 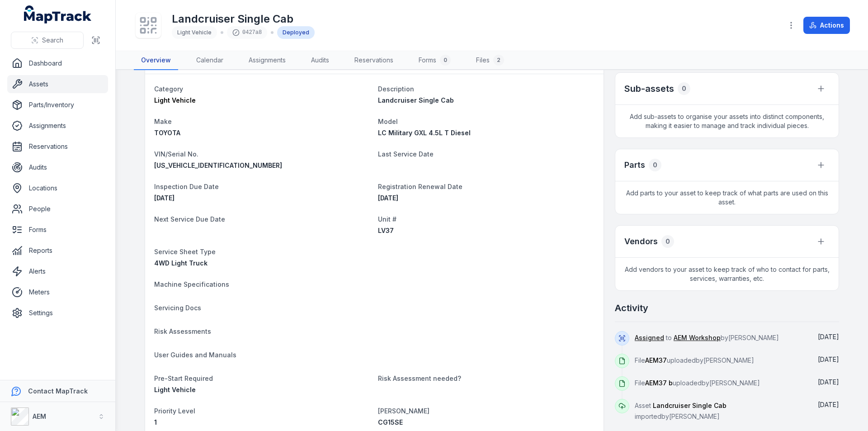 I want to click on h3: Vendors, so click(x=641, y=241).